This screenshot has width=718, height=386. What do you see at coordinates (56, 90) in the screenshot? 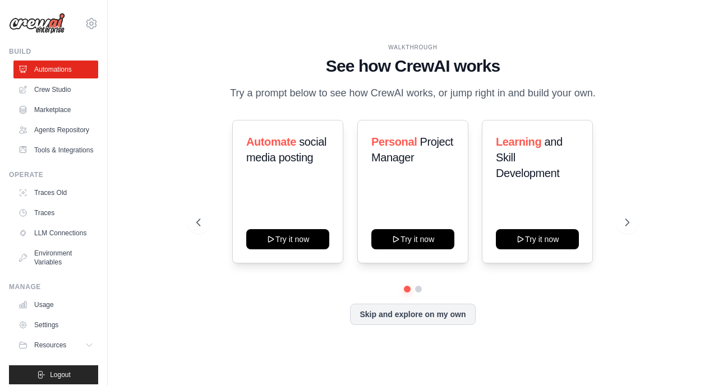
I see `a: Crew Studio` at bounding box center [56, 90].